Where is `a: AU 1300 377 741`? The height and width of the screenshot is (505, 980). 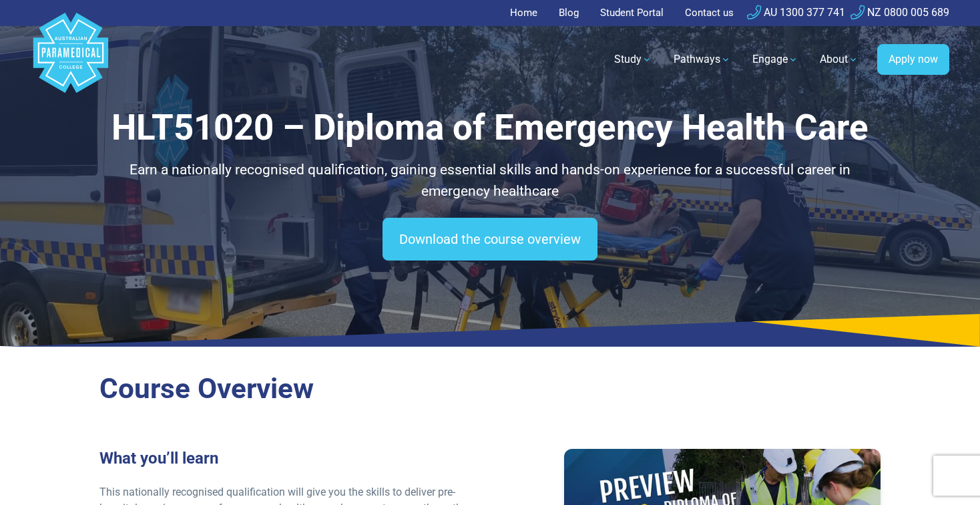 a: AU 1300 377 741 is located at coordinates (796, 12).